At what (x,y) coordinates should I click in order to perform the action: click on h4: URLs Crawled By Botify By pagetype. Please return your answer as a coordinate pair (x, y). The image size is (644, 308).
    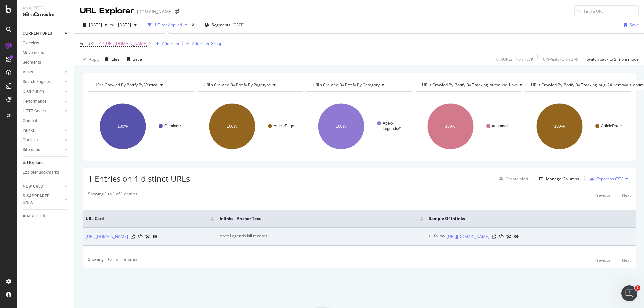
    Looking at the image, I should click on (250, 85).